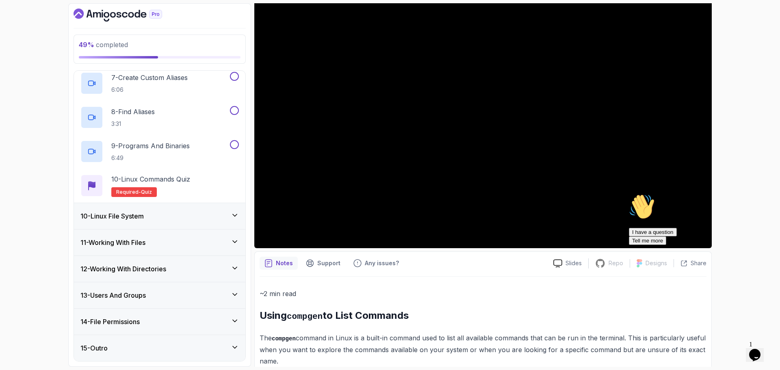 This screenshot has height=370, width=780. What do you see at coordinates (150, 78) in the screenshot?
I see `p: 7 - Create Custom Aliases` at bounding box center [150, 78].